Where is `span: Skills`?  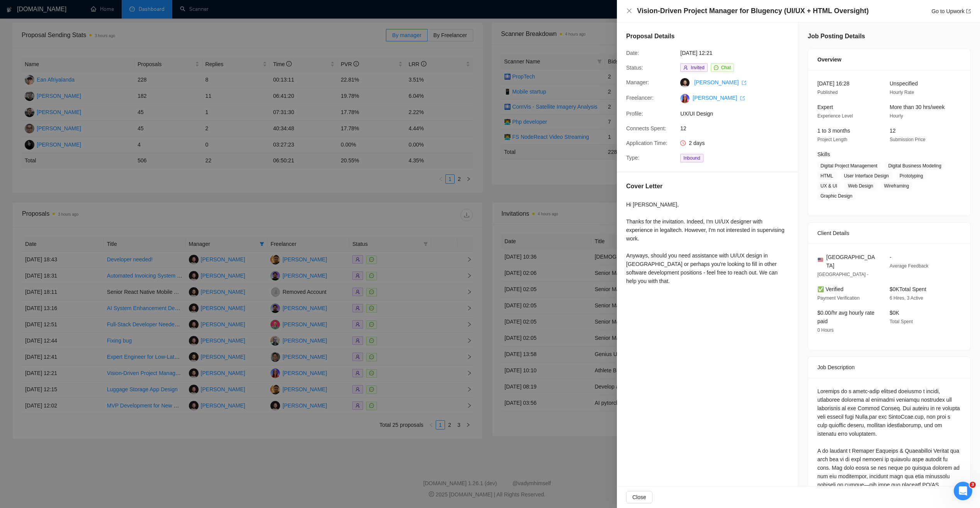 span: Skills is located at coordinates (823, 155).